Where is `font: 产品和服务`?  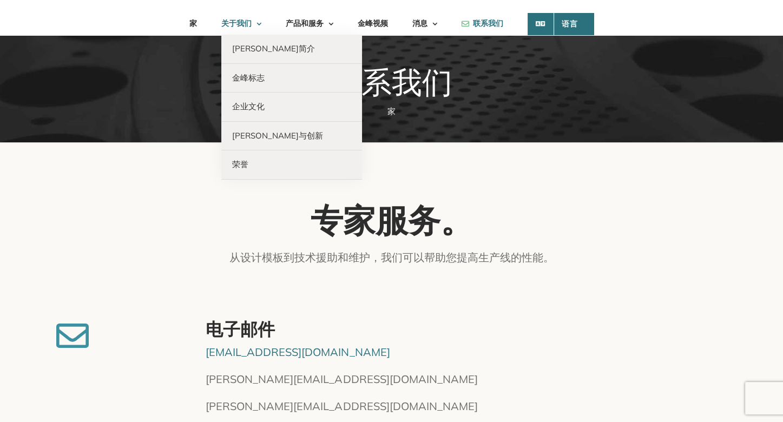
font: 产品和服务 is located at coordinates (305, 23).